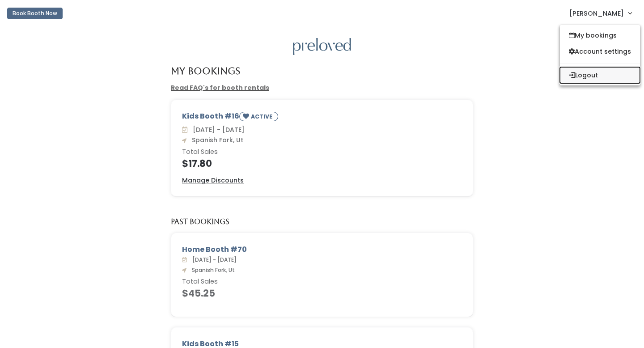 The width and height of the screenshot is (644, 348). Describe the element at coordinates (322, 250) in the screenshot. I see `div: Home Booth #70` at that location.